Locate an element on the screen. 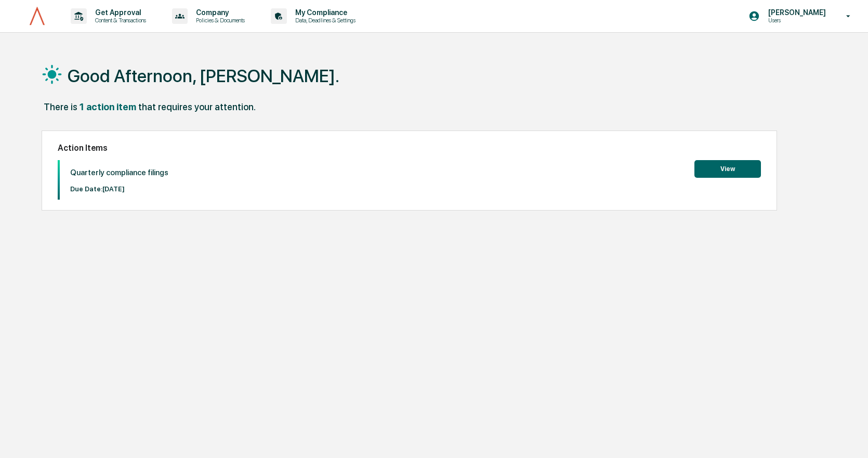  p: Data, Deadlines & Settings is located at coordinates (323, 20).